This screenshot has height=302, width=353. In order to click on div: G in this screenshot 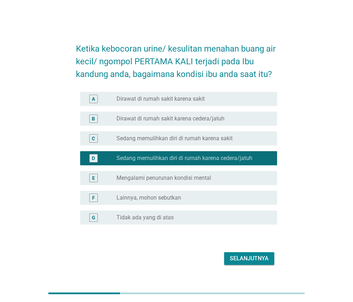, I will do `click(94, 217)`.